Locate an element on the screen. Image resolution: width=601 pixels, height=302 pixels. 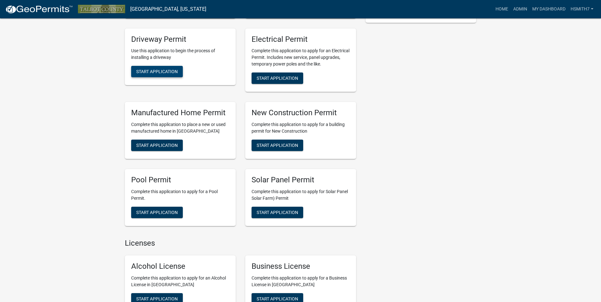
img: Talbot County, Georgia is located at coordinates (101, 9).